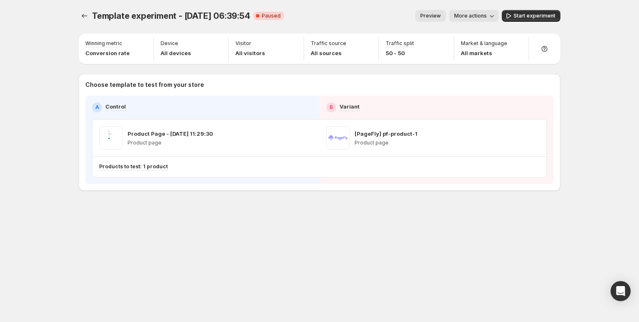  What do you see at coordinates (620, 291) in the screenshot?
I see `div: Open Intercom Messenger` at bounding box center [620, 291].